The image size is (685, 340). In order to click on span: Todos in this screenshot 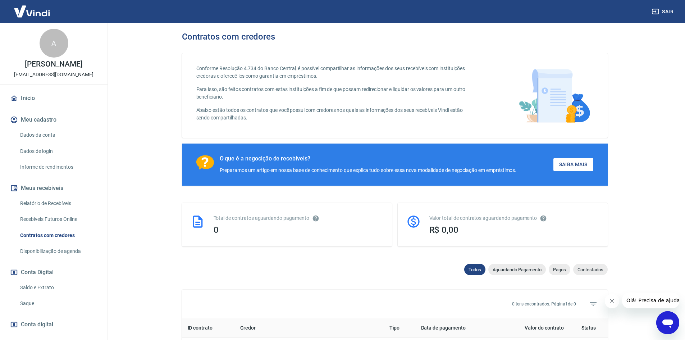, I will do `click(475, 269)`.